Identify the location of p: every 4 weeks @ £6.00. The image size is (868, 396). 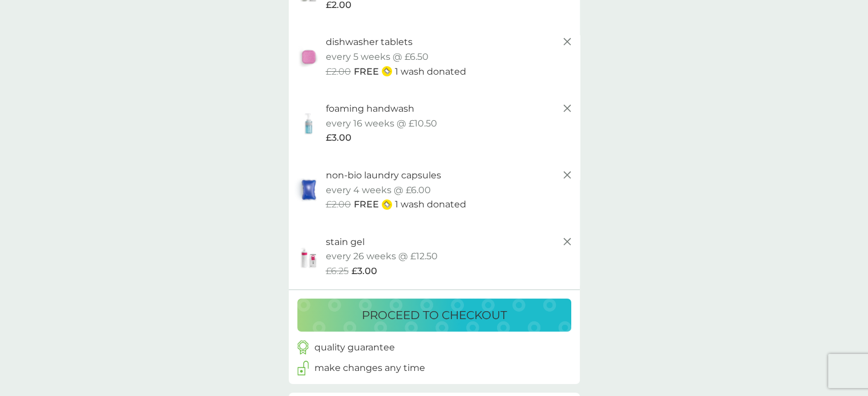
(378, 190).